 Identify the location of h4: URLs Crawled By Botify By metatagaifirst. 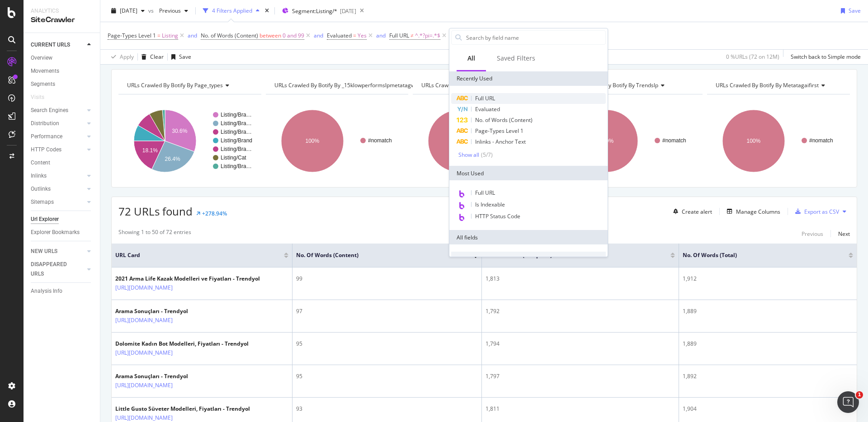
(777, 85).